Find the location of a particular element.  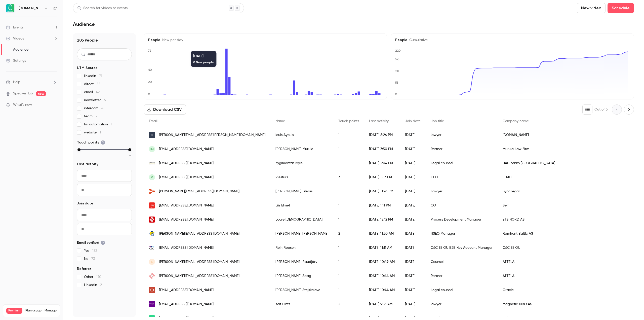

div: Rein Repson is located at coordinates (302, 248).